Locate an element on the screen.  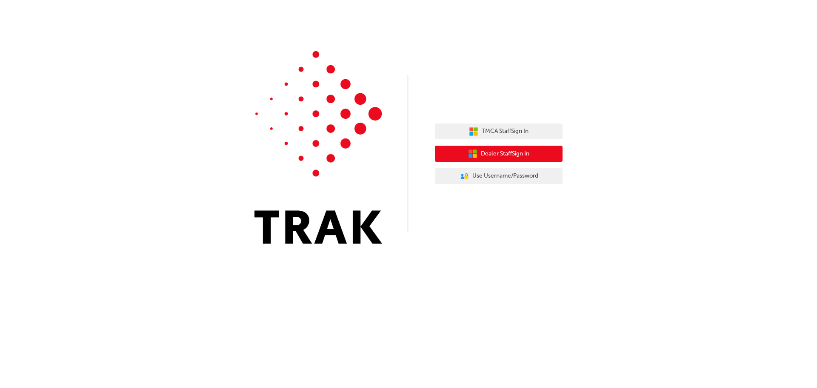
button: Use Username/Password is located at coordinates (499, 176).